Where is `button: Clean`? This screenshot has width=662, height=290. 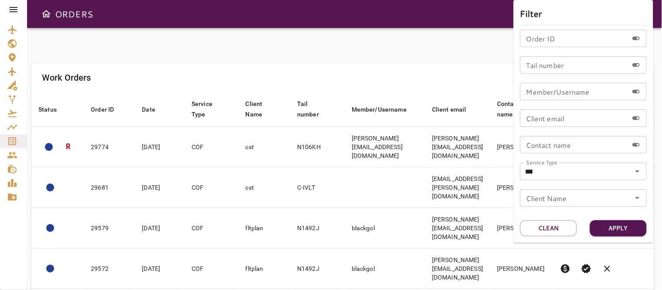
button: Clean is located at coordinates (548, 228).